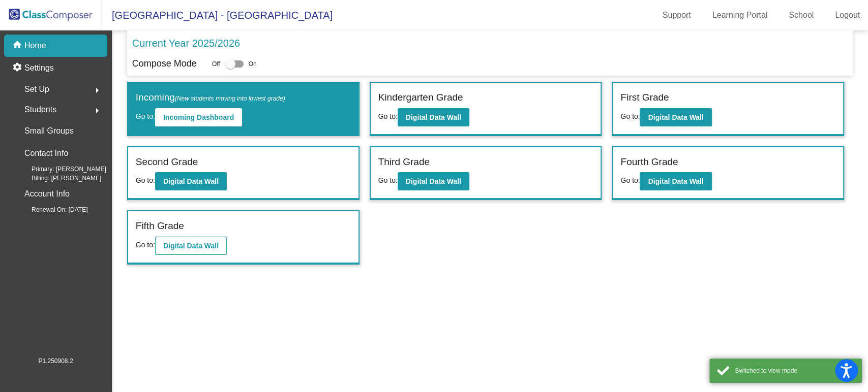  What do you see at coordinates (18, 46) in the screenshot?
I see `mat-icon: home` at bounding box center [18, 46].